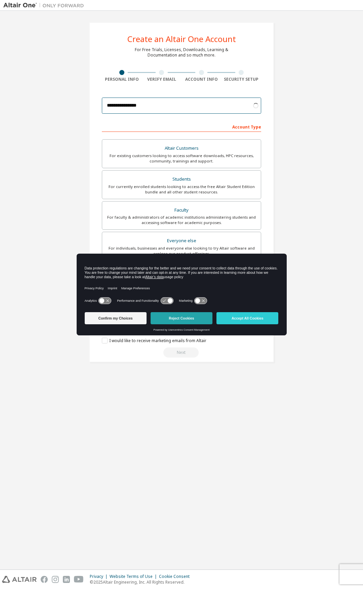  What do you see at coordinates (66, 579) in the screenshot?
I see `img: linkedin.svg` at bounding box center [66, 579].